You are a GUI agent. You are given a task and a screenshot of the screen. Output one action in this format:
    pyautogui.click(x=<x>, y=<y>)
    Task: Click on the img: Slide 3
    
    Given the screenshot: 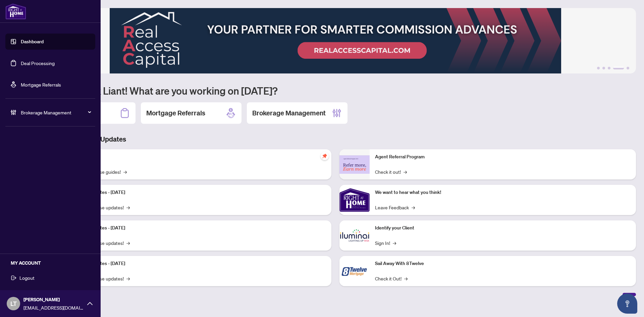 What is the action you would take?
    pyautogui.click(x=336, y=41)
    